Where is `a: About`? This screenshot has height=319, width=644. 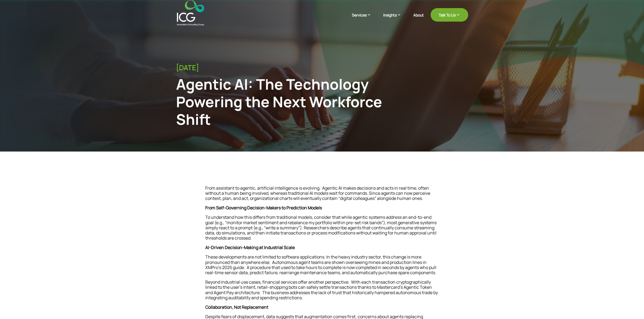 a: About is located at coordinates (418, 19).